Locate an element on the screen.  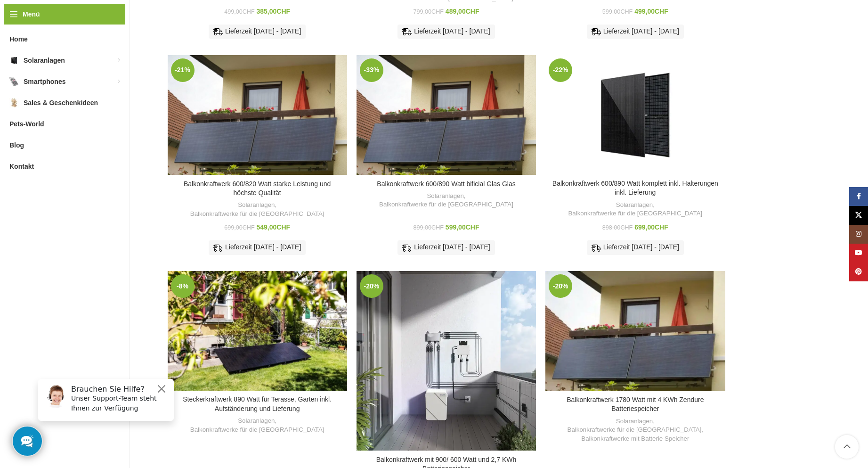
img: Smartphones is located at coordinates (14, 82).